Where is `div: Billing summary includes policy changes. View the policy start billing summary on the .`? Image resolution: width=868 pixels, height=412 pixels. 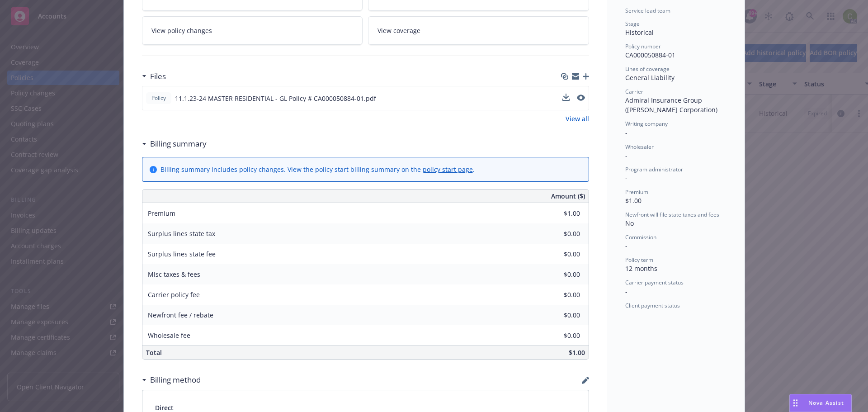
div: Billing summary includes policy changes. View the policy start billing summary on the . is located at coordinates (317, 169).